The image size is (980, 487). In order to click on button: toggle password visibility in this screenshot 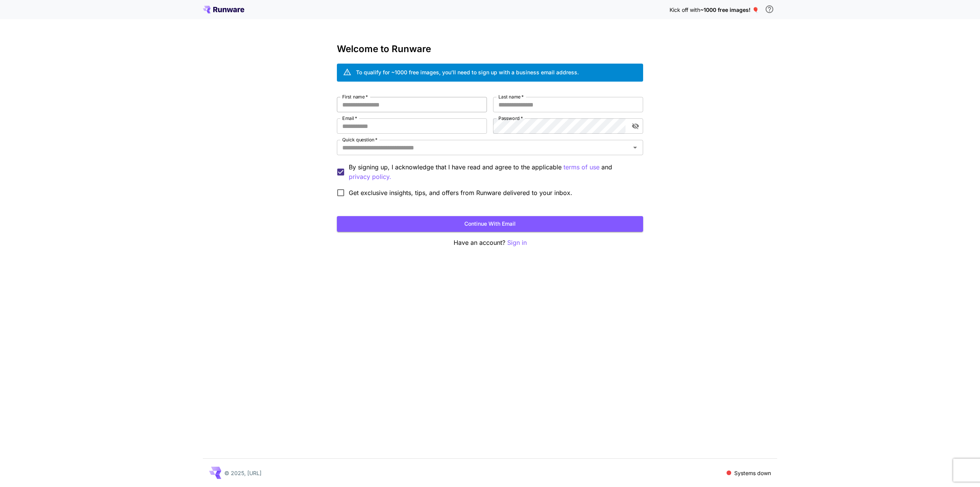, I will do `click(635, 126)`.